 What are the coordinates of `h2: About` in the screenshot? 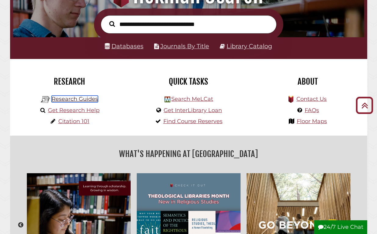 It's located at (307, 81).